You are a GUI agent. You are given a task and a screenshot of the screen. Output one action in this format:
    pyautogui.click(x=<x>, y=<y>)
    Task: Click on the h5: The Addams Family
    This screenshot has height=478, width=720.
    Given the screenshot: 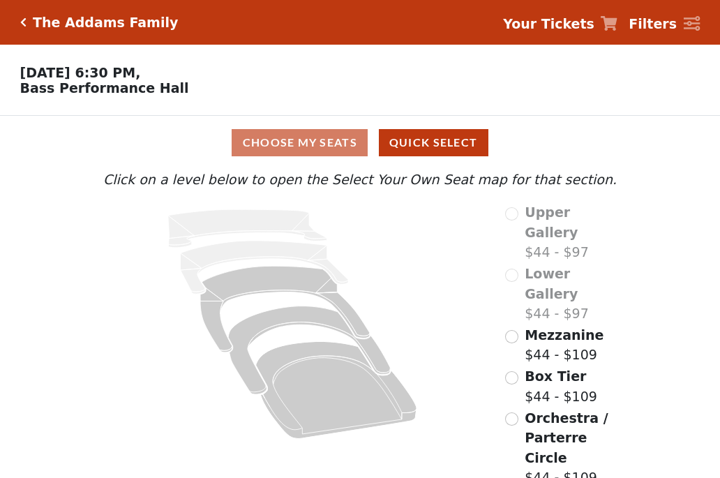 What is the action you would take?
    pyautogui.click(x=105, y=22)
    